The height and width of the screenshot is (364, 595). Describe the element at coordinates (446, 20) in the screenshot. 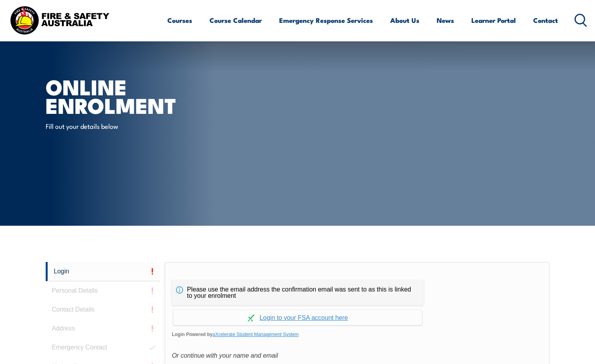

I see `a: News` at that location.